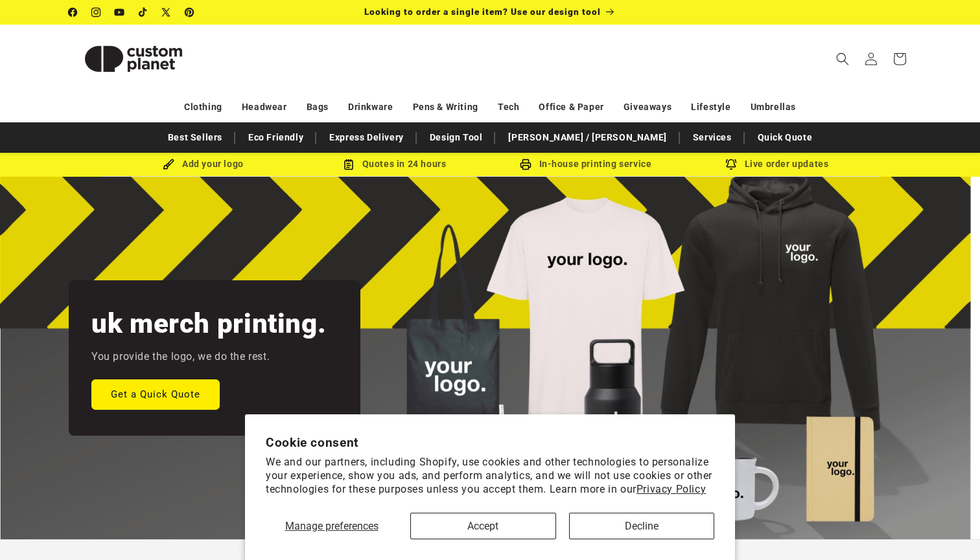 The image size is (980, 560). What do you see at coordinates (195, 137) in the screenshot?
I see `a: Best Sellers` at bounding box center [195, 137].